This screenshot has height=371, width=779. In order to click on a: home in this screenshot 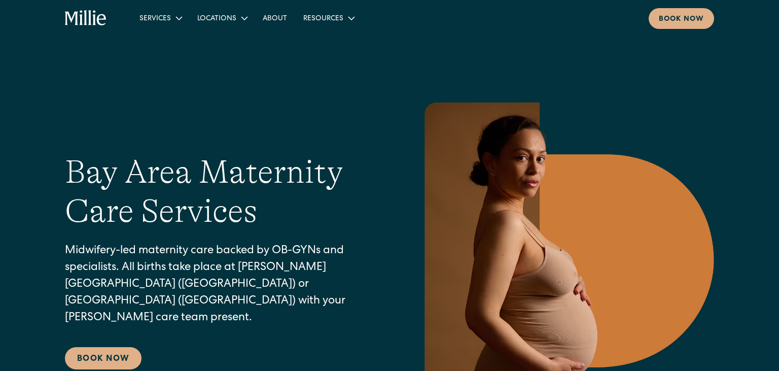, I will do `click(86, 18)`.